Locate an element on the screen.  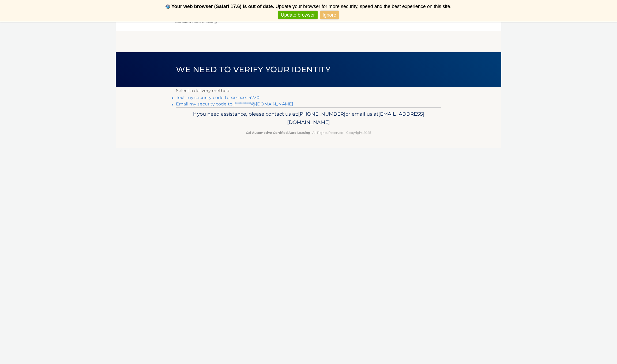
strong: Cal Automotive Certified Auto Leasing is located at coordinates (278, 133).